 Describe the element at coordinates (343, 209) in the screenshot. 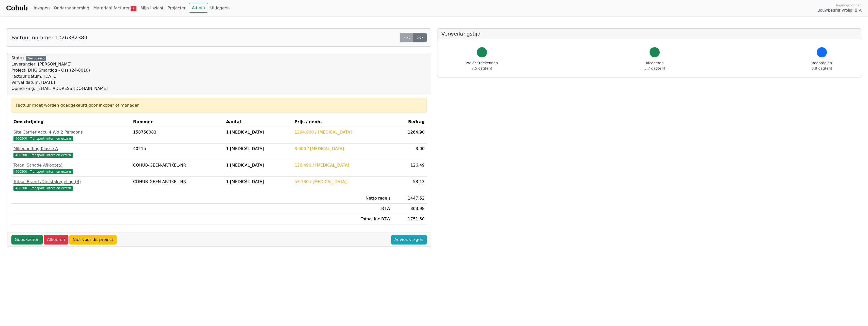

I see `td: BTW` at that location.